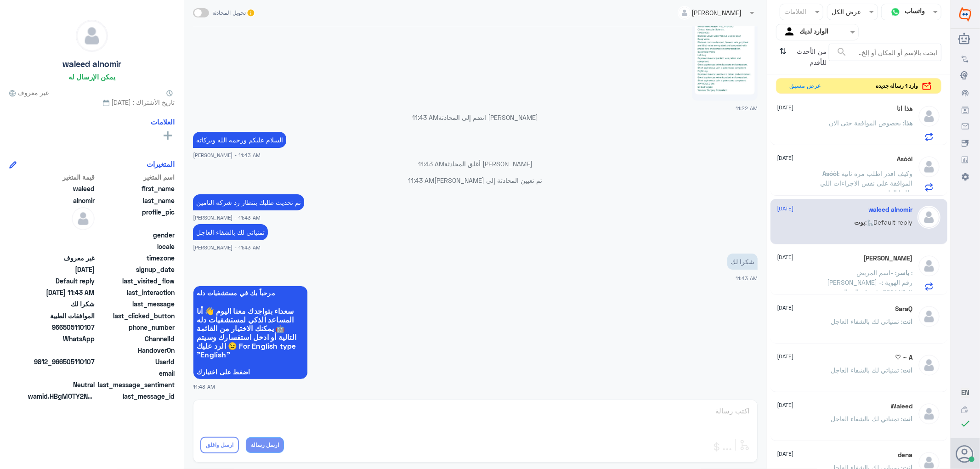 Image resolution: width=980 pixels, height=469 pixels. What do you see at coordinates (61, 269) in the screenshot?
I see `span: 2025-09-02T08:38:36.918Z` at bounding box center [61, 269].